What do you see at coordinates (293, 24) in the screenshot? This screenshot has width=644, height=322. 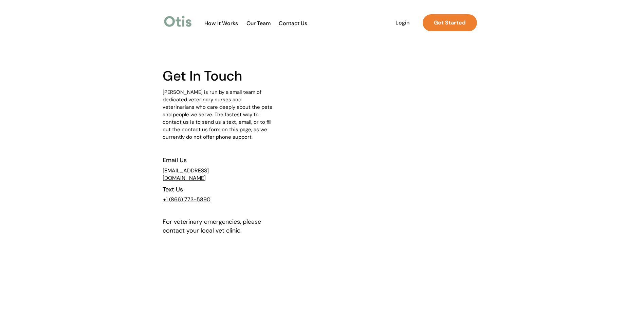 I see `a: Contact Us` at bounding box center [293, 24].